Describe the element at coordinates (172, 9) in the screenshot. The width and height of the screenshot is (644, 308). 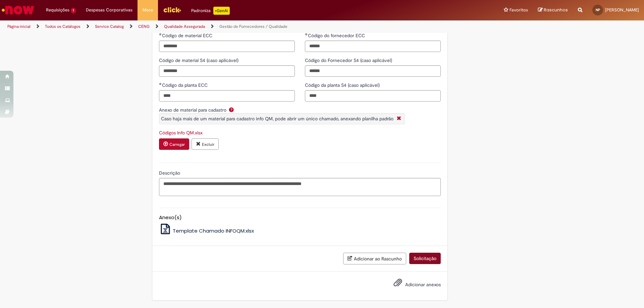
I see `img: click_logo_yellow_360x200.png` at that location.